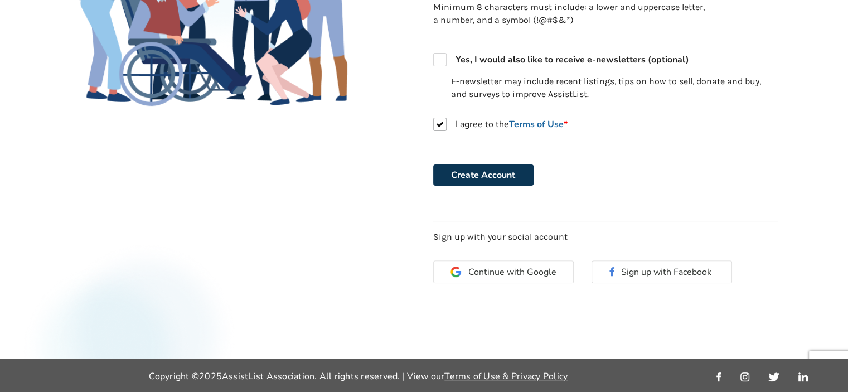  I want to click on a: Terms of Use & Privacy Policy, so click(506, 376).